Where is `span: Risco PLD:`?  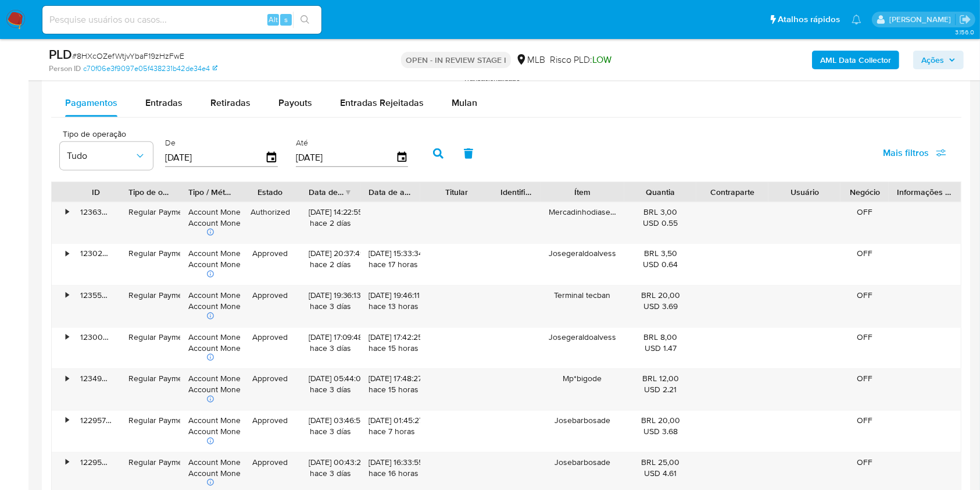 span: Risco PLD: is located at coordinates (581, 60).